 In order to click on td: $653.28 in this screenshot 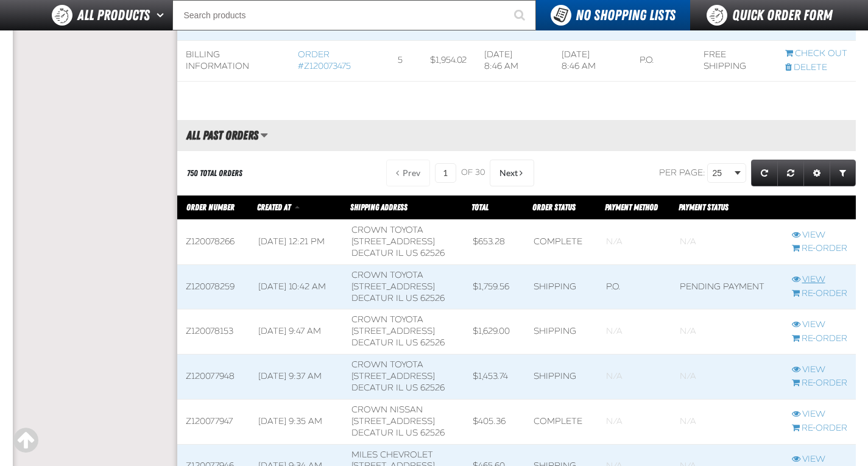, I will do `click(494, 242)`.